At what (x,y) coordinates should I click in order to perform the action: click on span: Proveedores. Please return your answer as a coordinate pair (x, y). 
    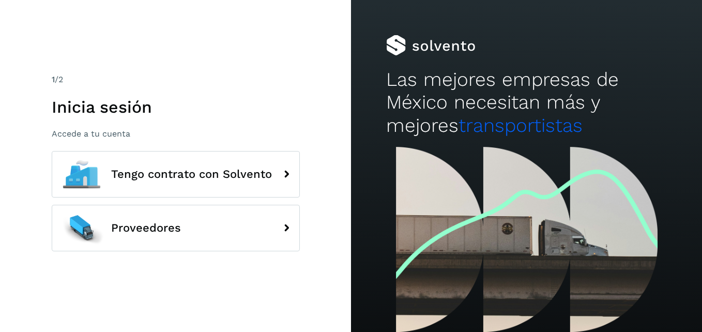
    Looking at the image, I should click on (146, 228).